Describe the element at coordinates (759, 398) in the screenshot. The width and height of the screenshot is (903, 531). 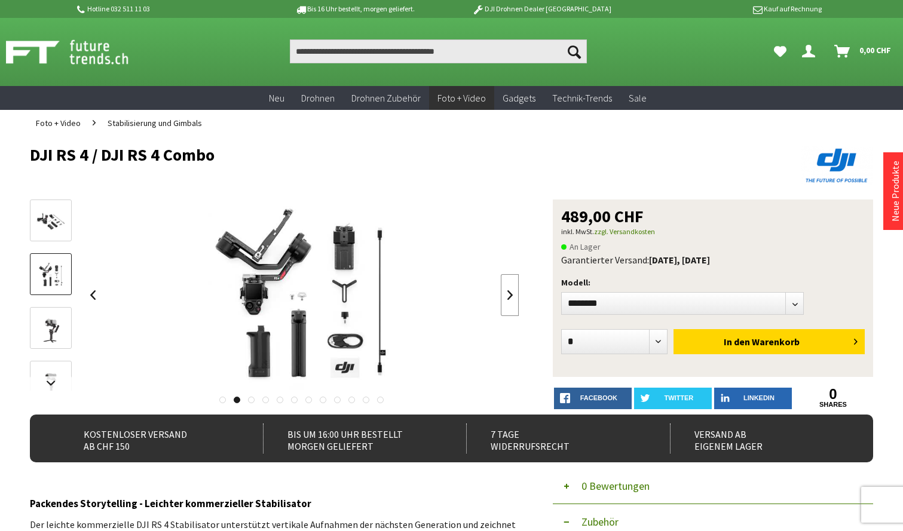
I see `span: LinkedIn` at that location.